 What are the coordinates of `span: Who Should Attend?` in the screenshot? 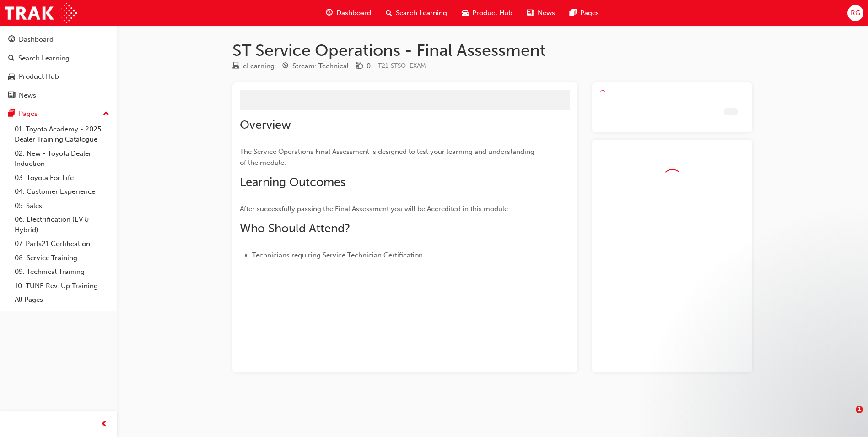 It's located at (295, 228).